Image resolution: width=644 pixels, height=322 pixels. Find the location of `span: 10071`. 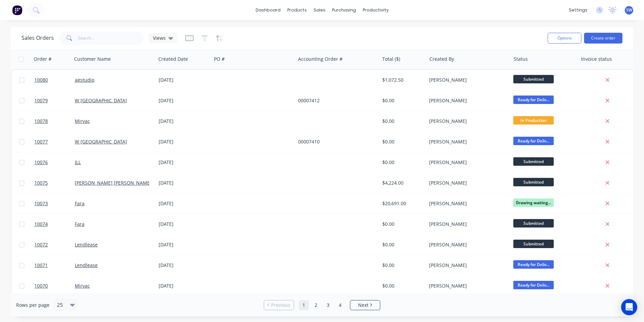

span: 10071 is located at coordinates (41, 265).